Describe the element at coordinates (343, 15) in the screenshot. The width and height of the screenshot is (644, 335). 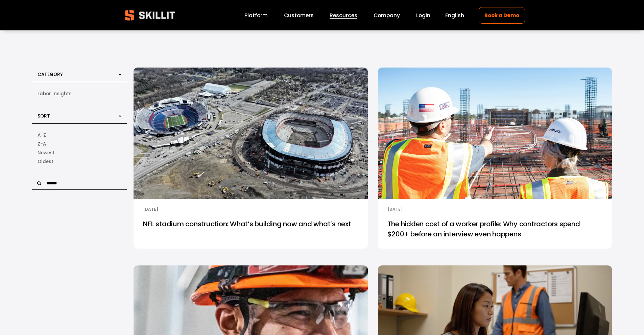
I see `a: folder dropdown` at that location.